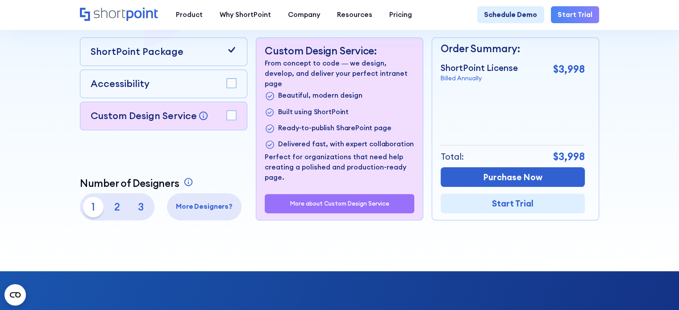 The height and width of the screenshot is (310, 679). Describe the element at coordinates (15, 295) in the screenshot. I see `button: Open CMP widget` at that location.